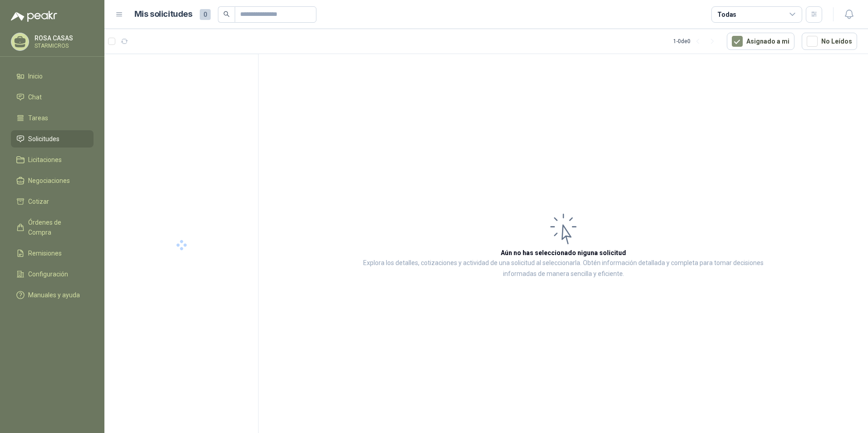 Image resolution: width=868 pixels, height=433 pixels. I want to click on p: STARMICROS, so click(63, 46).